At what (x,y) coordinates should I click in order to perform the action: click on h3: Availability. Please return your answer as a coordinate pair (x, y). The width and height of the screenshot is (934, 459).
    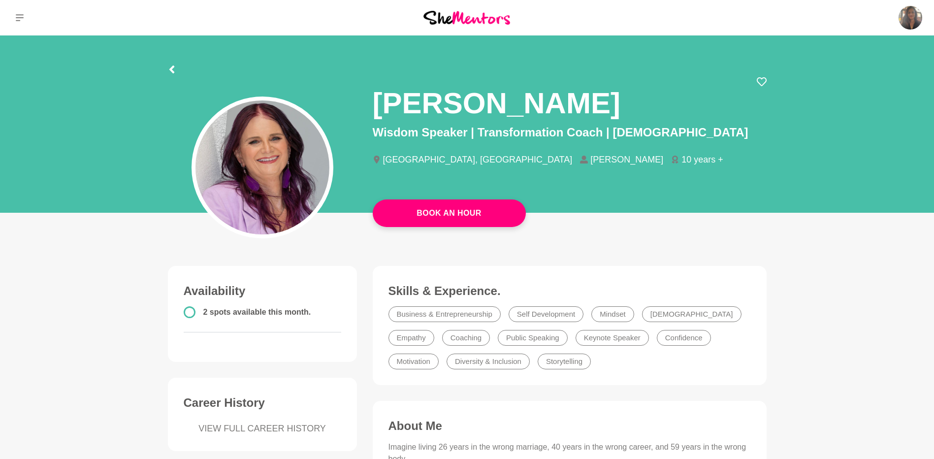
    Looking at the image, I should click on (262, 291).